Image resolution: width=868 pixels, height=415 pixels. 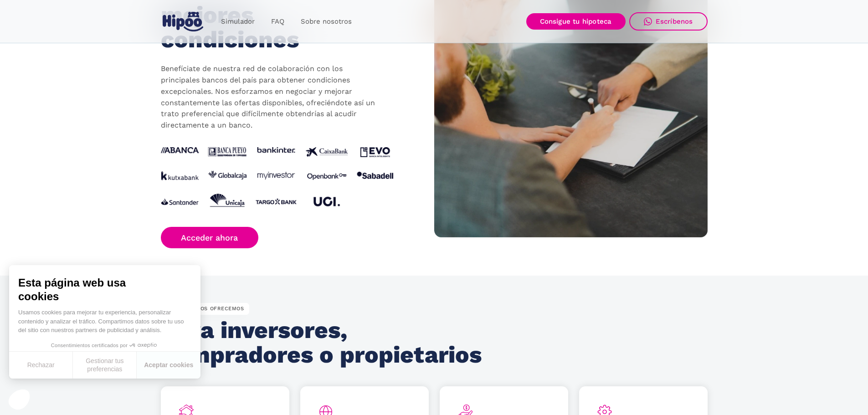 I want to click on h2: Para inversores, compradores o propietarios, so click(x=323, y=343).